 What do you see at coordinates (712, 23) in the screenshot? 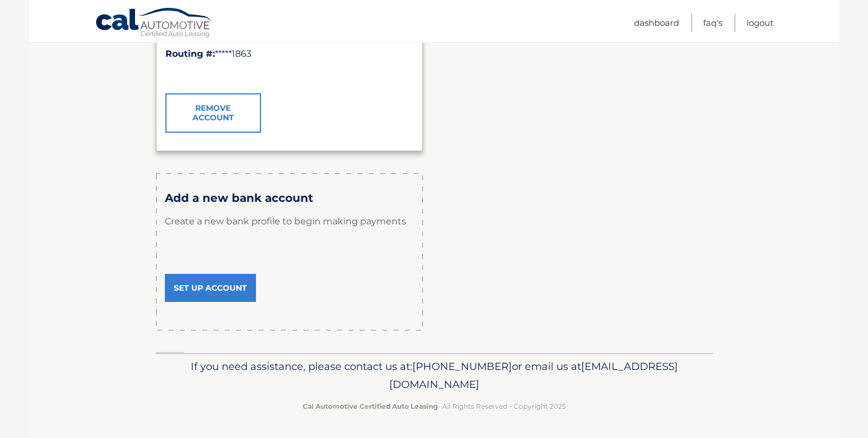
I see `a: FAQ's` at bounding box center [712, 23].